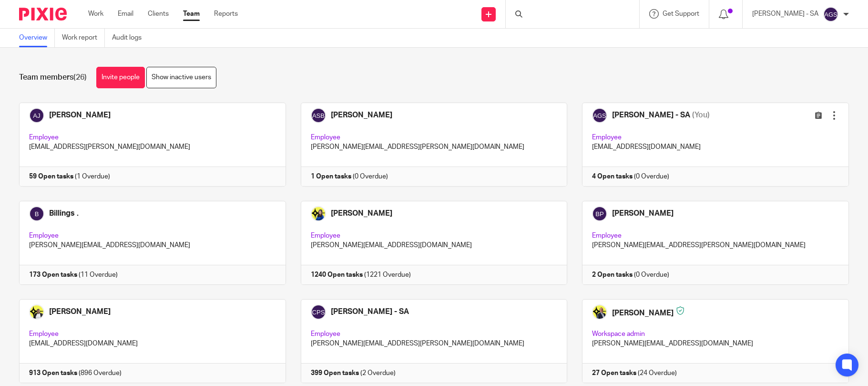  I want to click on a: Clients, so click(158, 14).